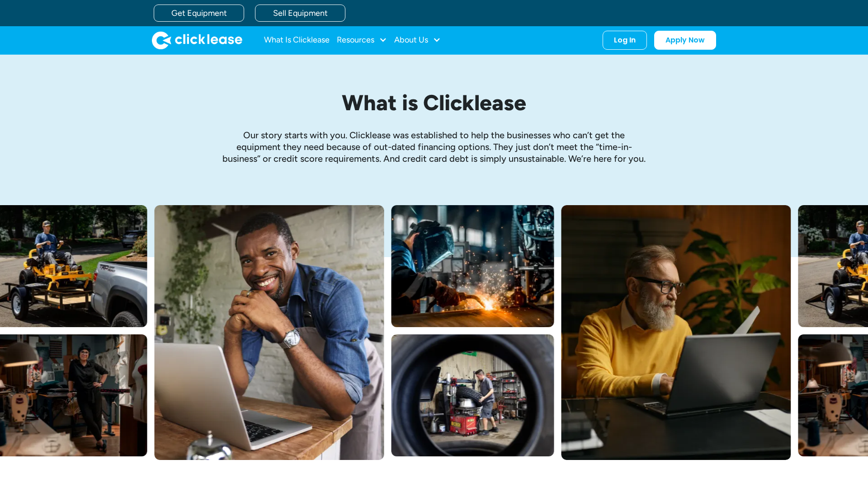  What do you see at coordinates (297, 40) in the screenshot?
I see `a: What Is Clicklease` at bounding box center [297, 40].